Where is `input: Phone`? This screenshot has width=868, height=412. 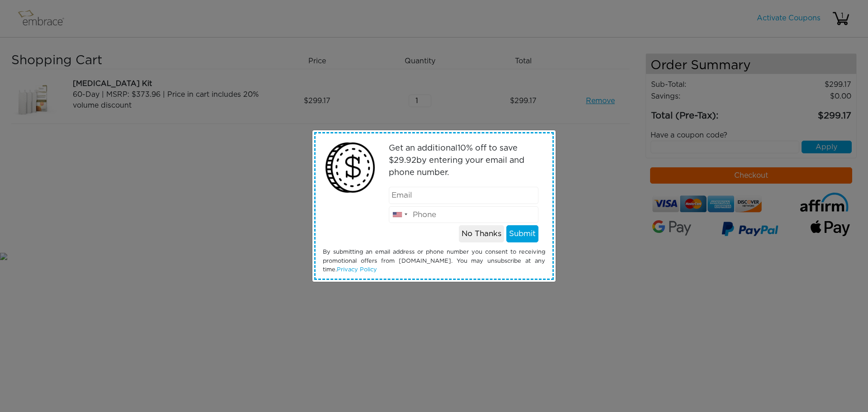
input: Phone is located at coordinates (464, 215).